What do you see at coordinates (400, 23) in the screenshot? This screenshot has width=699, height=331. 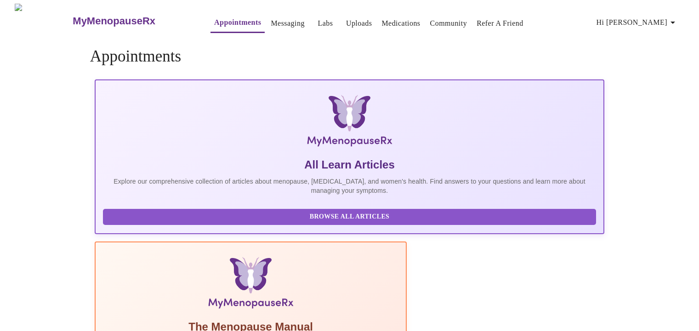 I see `a: Medications` at bounding box center [400, 23].